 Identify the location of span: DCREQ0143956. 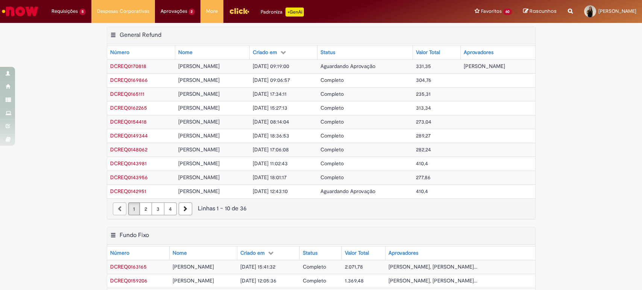
(129, 178).